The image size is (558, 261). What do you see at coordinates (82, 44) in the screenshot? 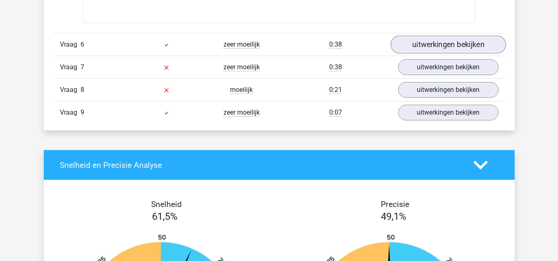
I see `span: 6` at bounding box center [82, 44].